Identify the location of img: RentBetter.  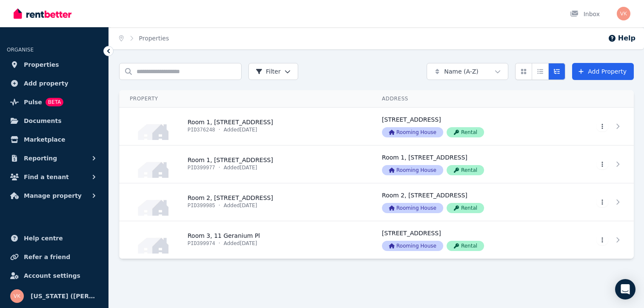
(42, 13).